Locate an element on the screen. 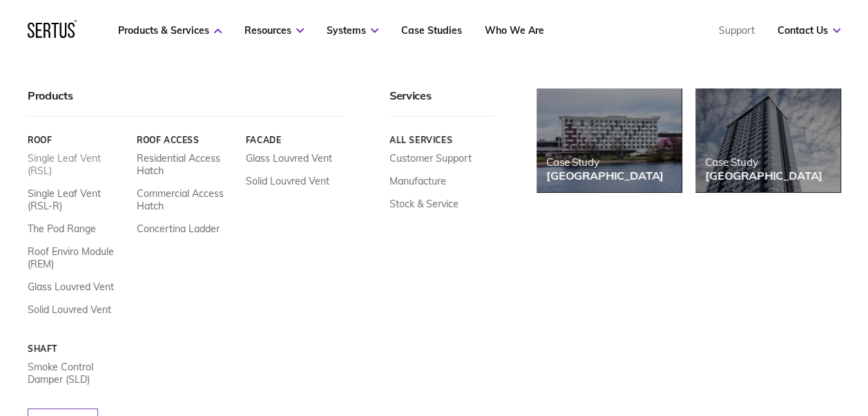 This screenshot has width=868, height=416. a: Roof Access is located at coordinates (186, 140).